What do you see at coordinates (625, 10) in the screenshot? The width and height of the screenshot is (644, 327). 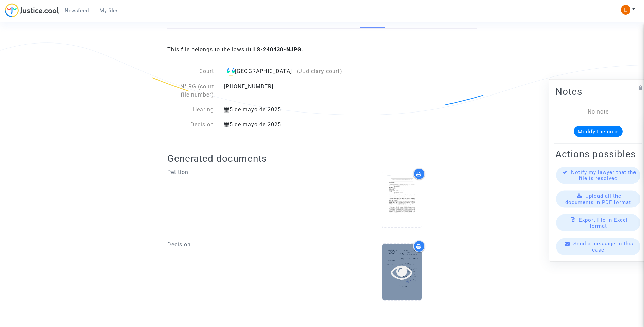 I see `img: ACg8ocIeiFvHKe4dA5oeRFd_CiCnuxWUEc1A2wYhRJE3TTWt=s96-c` at bounding box center [625, 10].